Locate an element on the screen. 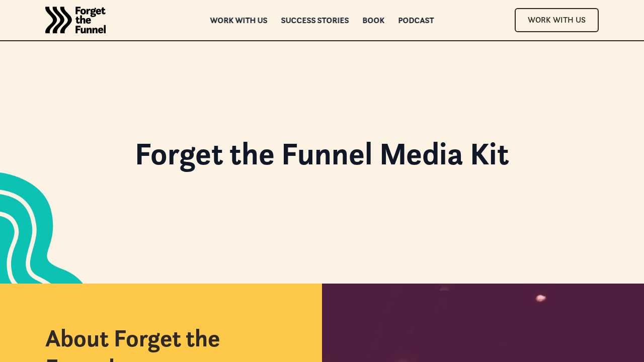  div: Podcast is located at coordinates (416, 20).